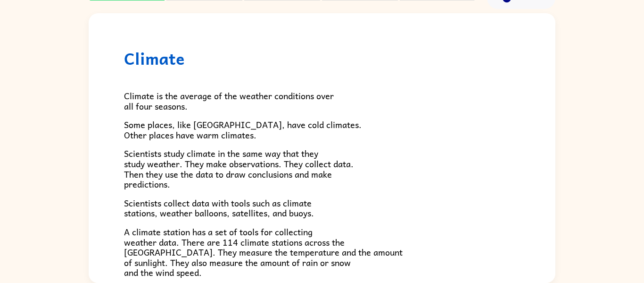 The image size is (644, 283). What do you see at coordinates (322, 58) in the screenshot?
I see `h1: Climate` at bounding box center [322, 58].